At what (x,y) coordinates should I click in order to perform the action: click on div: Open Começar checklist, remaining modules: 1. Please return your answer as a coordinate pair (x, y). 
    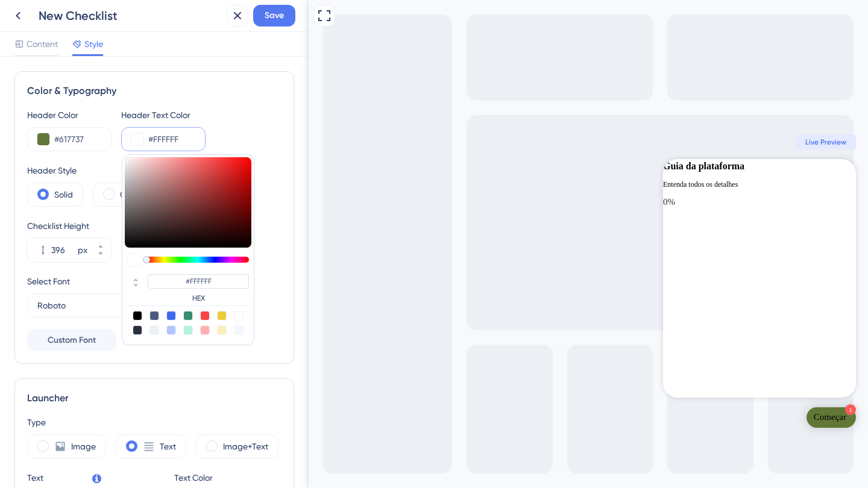
    Looking at the image, I should click on (523, 417).